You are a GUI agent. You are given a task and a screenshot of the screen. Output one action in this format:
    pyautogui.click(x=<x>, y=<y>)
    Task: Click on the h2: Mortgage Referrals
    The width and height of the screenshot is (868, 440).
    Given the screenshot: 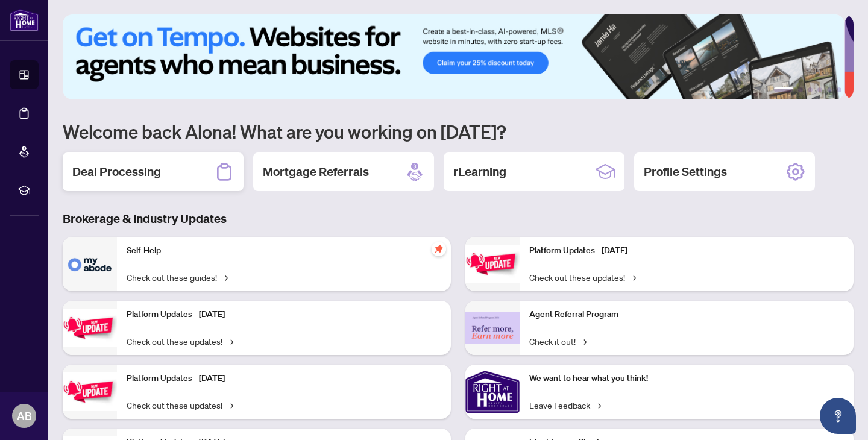 What is the action you would take?
    pyautogui.click(x=316, y=172)
    